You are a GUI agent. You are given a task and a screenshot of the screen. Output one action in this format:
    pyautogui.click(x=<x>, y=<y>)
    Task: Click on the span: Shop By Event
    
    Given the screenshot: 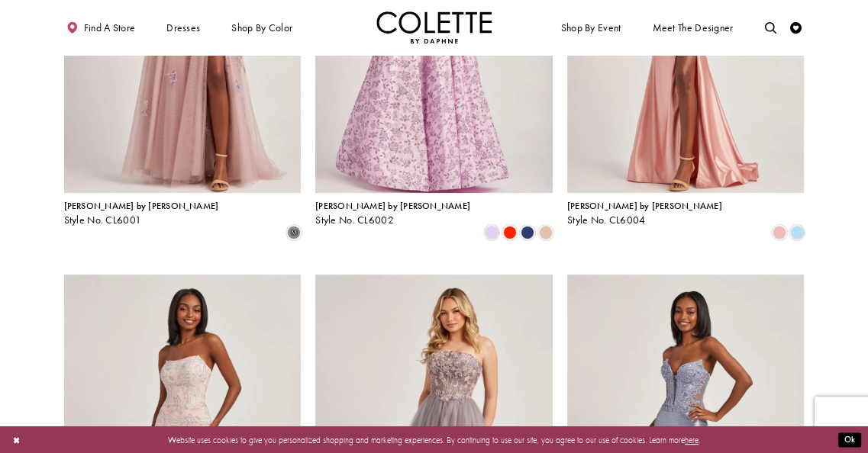 What is the action you would take?
    pyautogui.click(x=591, y=28)
    